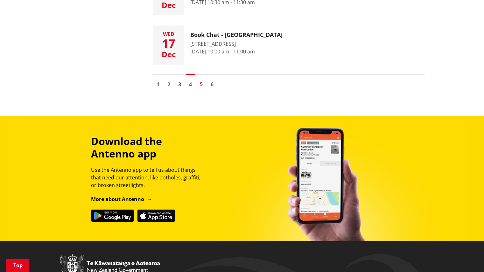  I want to click on h3: Download the Antenno app, so click(149, 147).